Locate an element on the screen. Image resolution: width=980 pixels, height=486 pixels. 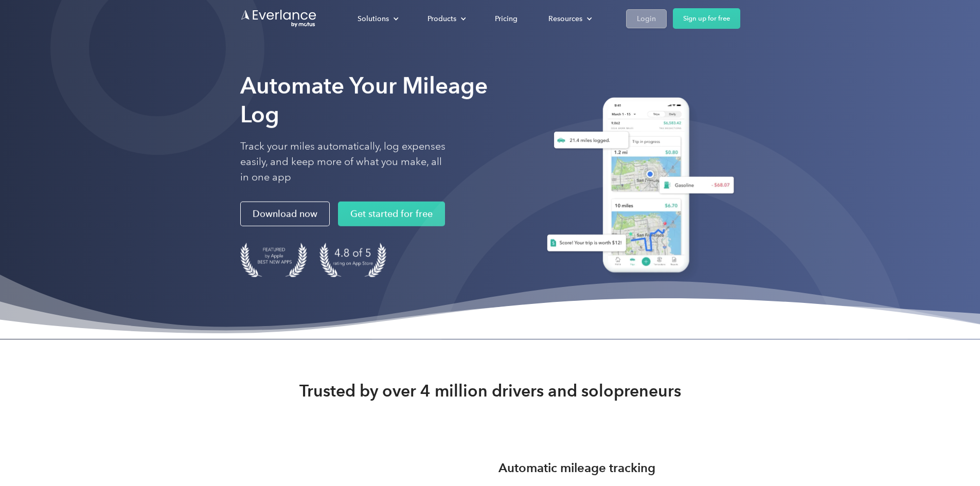
img: Badge for Featured by Apple Best New Apps is located at coordinates (274, 260).